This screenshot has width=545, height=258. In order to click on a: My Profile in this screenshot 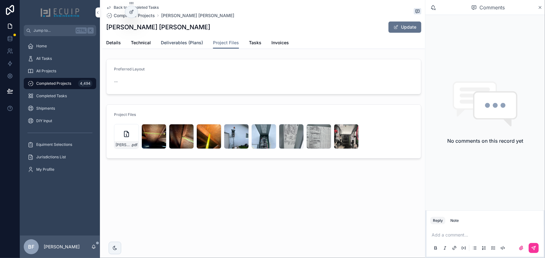, I will do `click(60, 170)`.